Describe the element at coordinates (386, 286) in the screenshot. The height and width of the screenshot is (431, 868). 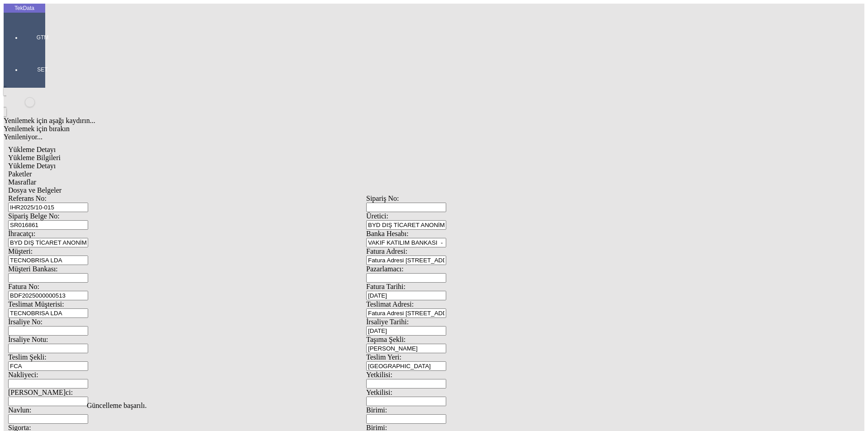
I see `span: Fatura Tarihi:` at that location.